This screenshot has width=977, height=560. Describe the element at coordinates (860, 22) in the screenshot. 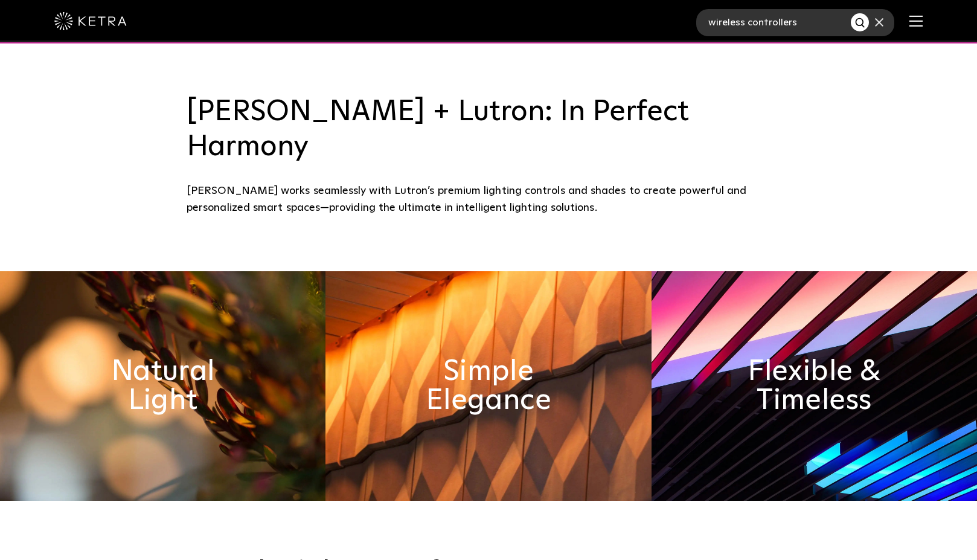

I see `button: Search` at that location.